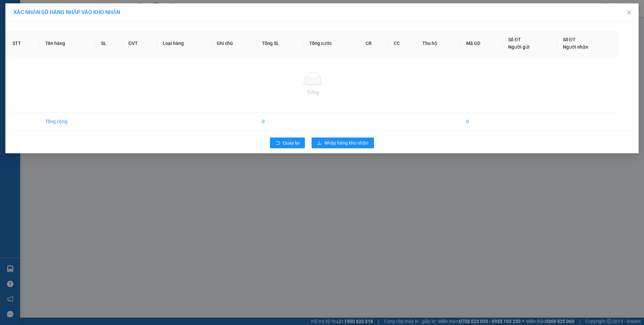 This screenshot has height=325, width=644. I want to click on span: rollback, so click(277, 143).